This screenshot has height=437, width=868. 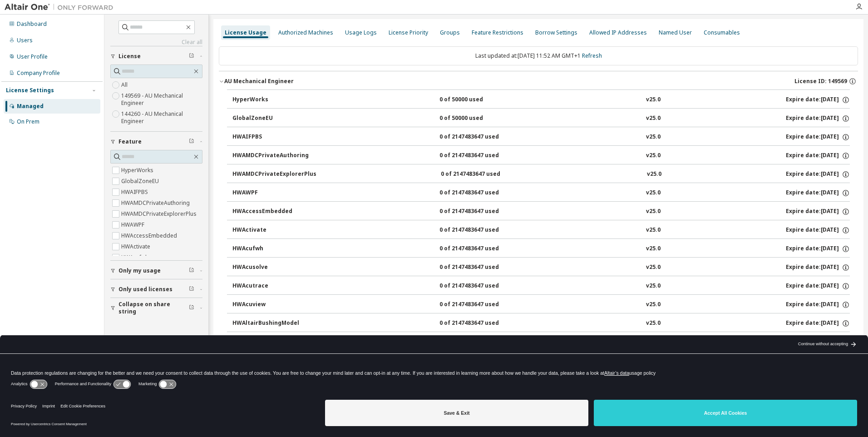 What do you see at coordinates (156, 56) in the screenshot?
I see `button: License` at bounding box center [156, 56].